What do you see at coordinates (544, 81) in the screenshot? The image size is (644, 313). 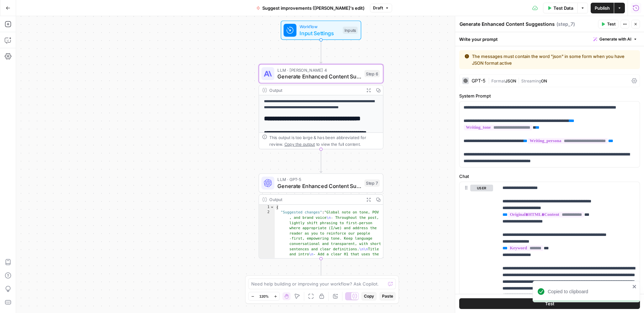 I see `span: ON` at bounding box center [544, 81].